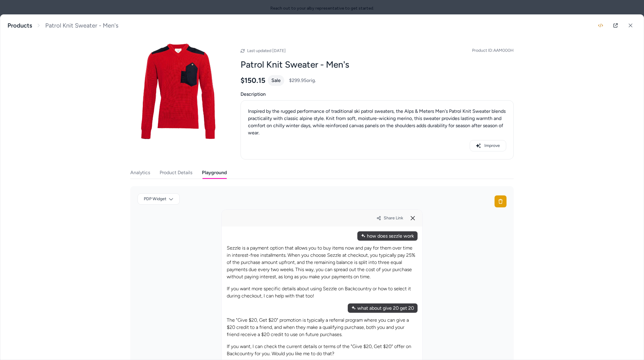 The image size is (644, 360). What do you see at coordinates (155, 199) in the screenshot?
I see `span: PDP Widget` at bounding box center [155, 199].